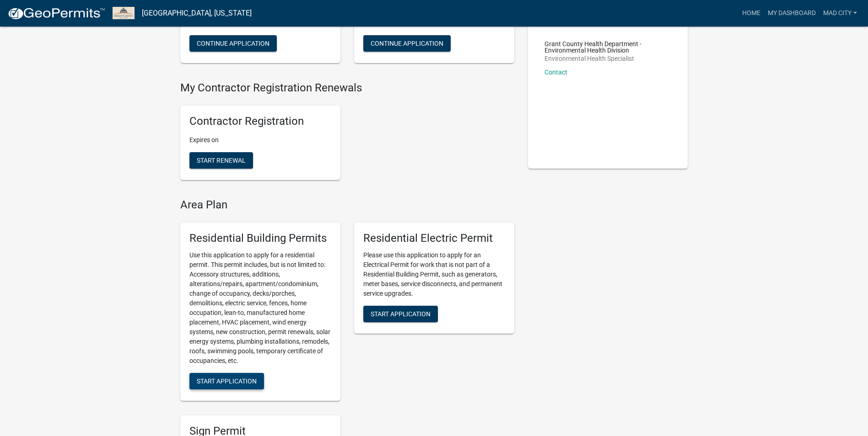 The image size is (868, 436). I want to click on h5: Contractor Registration, so click(261, 121).